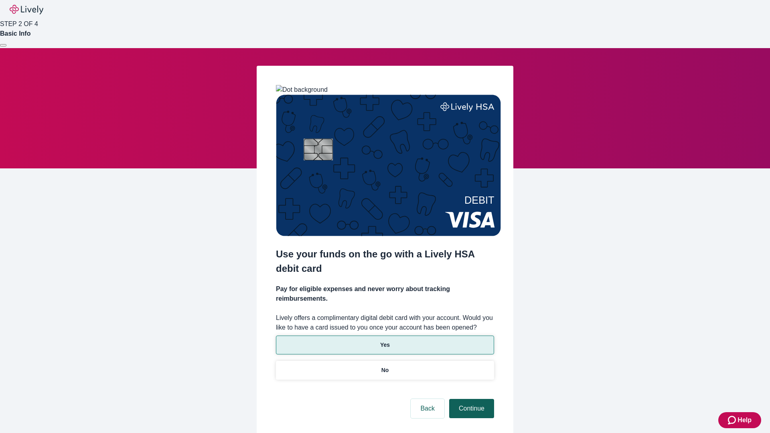 The width and height of the screenshot is (770, 433). I want to click on p: No, so click(385, 370).